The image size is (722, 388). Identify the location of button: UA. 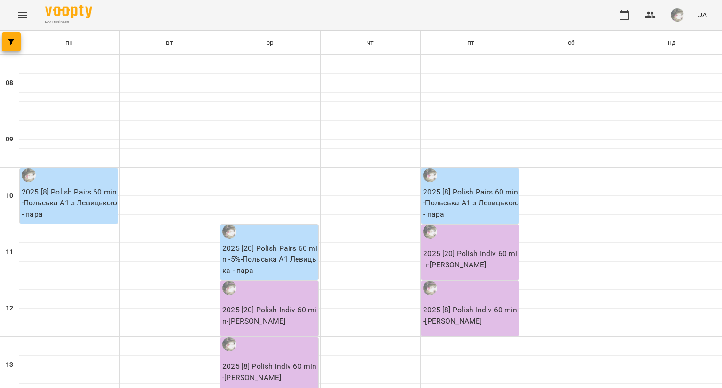
(701, 15).